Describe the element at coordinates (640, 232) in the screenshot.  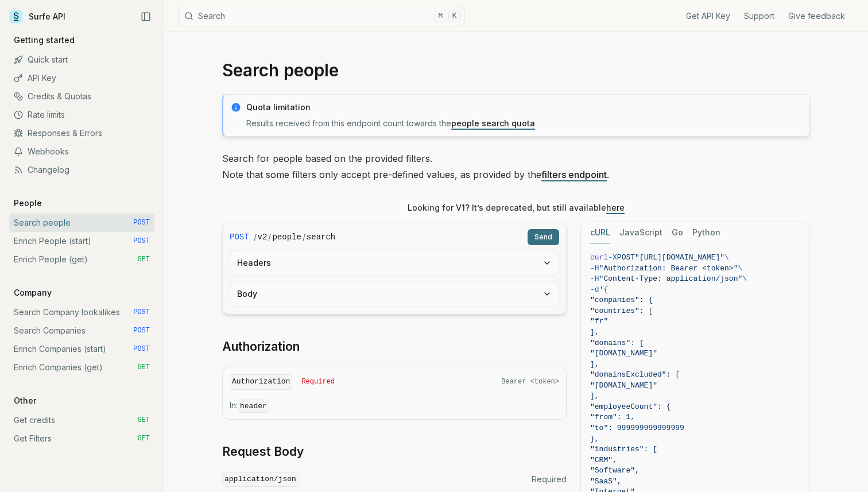
I see `button: JavaScript` at that location.